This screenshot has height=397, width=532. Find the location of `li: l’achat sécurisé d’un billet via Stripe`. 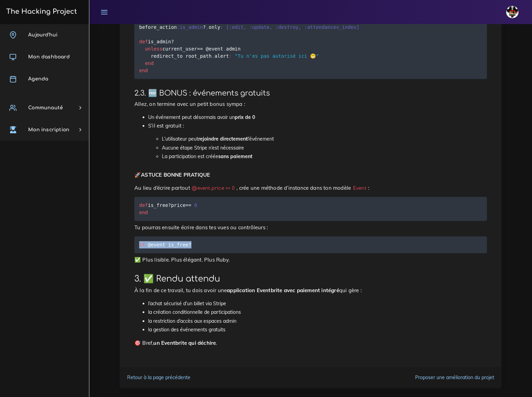

li: l’achat sécurisé d’un billet via Stripe is located at coordinates (317, 304).